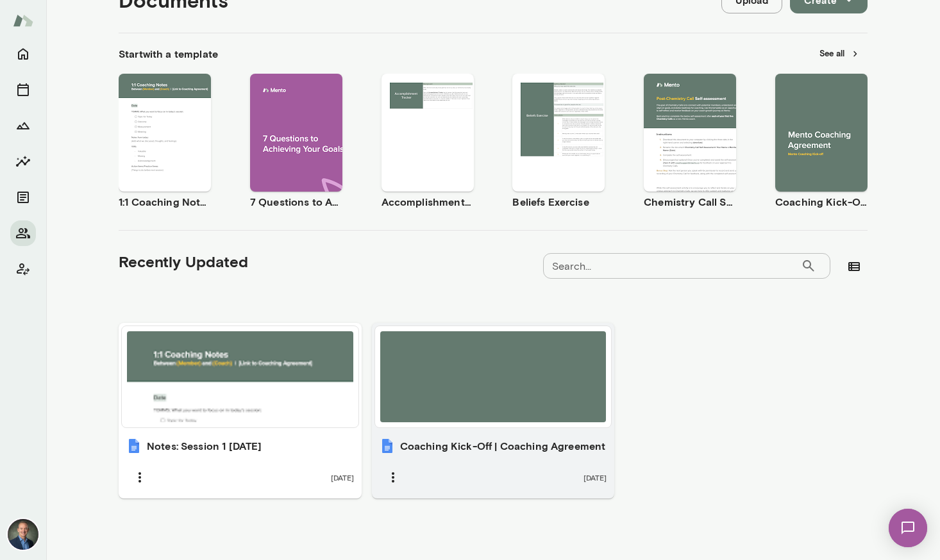 The height and width of the screenshot is (560, 940). Describe the element at coordinates (168, 54) in the screenshot. I see `h6: Start with a template` at that location.